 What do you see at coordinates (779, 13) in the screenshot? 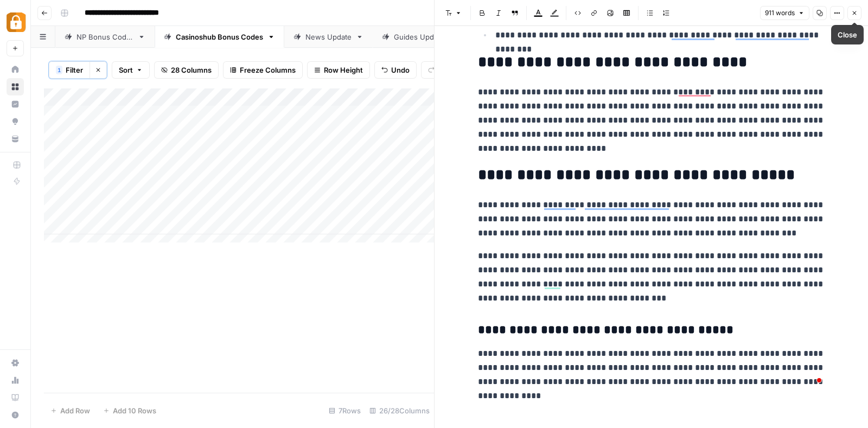
I see `span: 911 words` at bounding box center [779, 13].